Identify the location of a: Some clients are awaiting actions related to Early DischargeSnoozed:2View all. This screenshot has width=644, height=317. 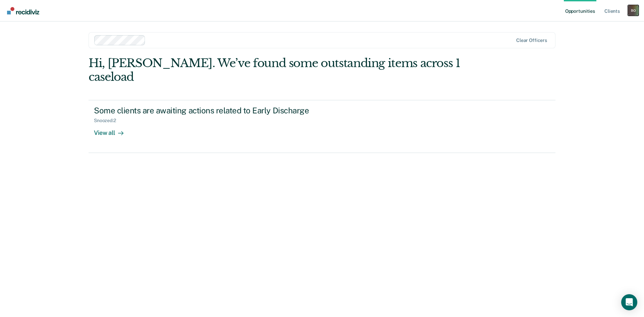
(322, 127).